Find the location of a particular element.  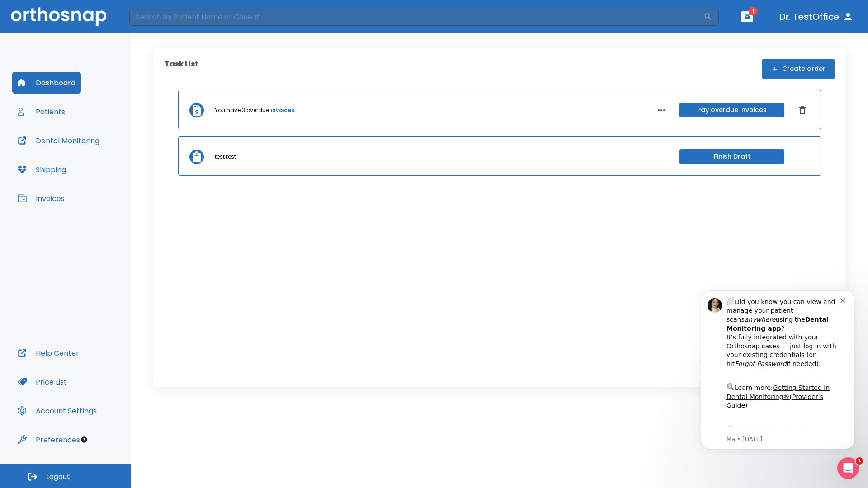

div: Tooltip anchor is located at coordinates (84, 440).